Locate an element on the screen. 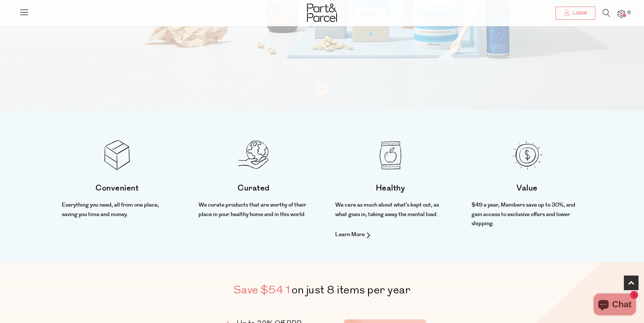 This screenshot has height=323, width=644. p: $49 a year, Members save up to 30%, and gain access to exclusive offers and lower shipping. is located at coordinates (527, 214).